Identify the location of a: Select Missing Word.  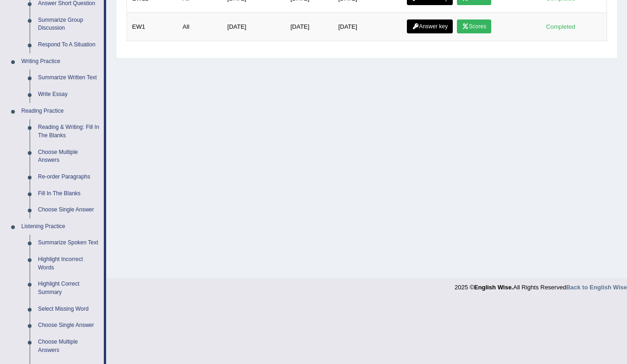
(69, 309).